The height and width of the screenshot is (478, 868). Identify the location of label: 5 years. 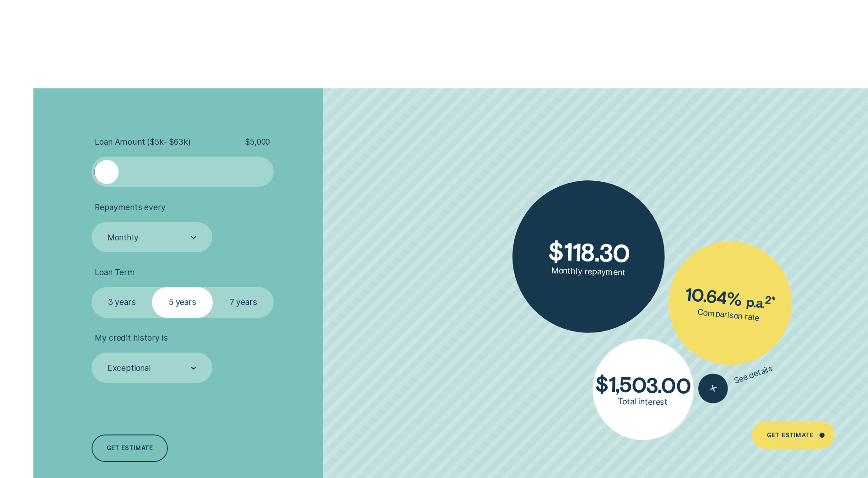
(182, 302).